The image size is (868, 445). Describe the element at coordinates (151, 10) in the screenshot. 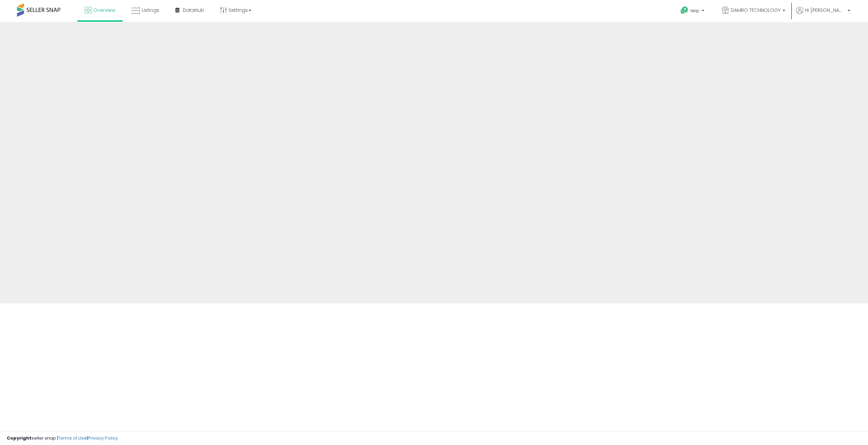

I see `span: Listings` at that location.